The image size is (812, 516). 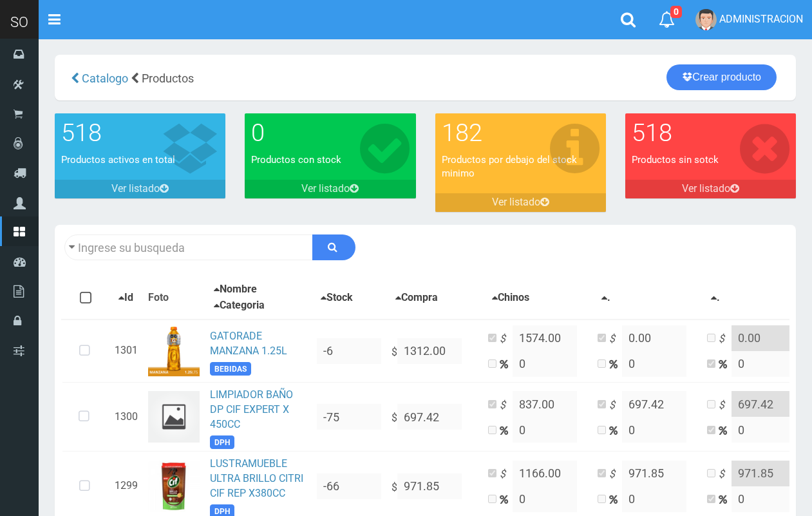 What do you see at coordinates (118, 159) in the screenshot?
I see `font: Productos activos en total` at bounding box center [118, 159].